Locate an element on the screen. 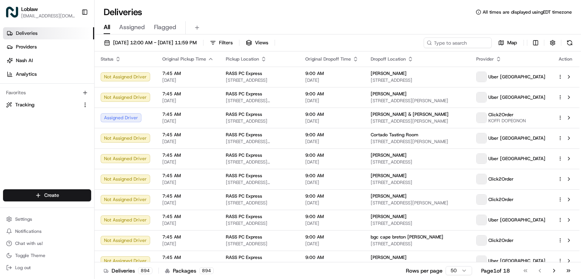 The height and width of the screenshot is (279, 581). span: Original Dropoff Time is located at coordinates (328, 59).